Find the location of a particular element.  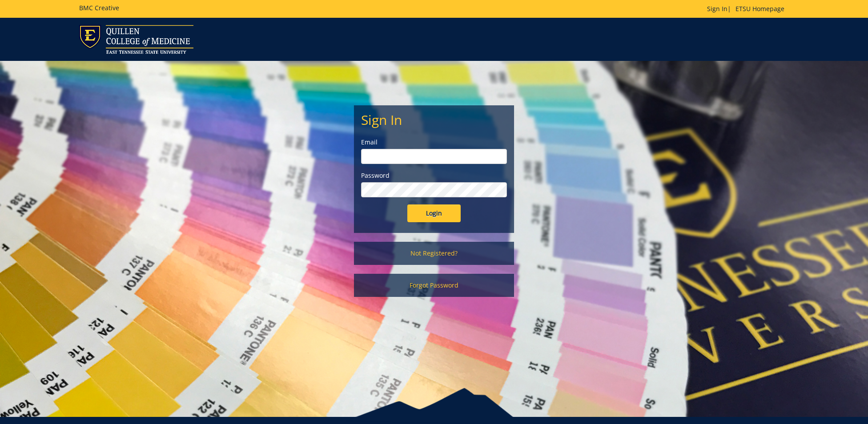

a: Sign In is located at coordinates (718, 8).